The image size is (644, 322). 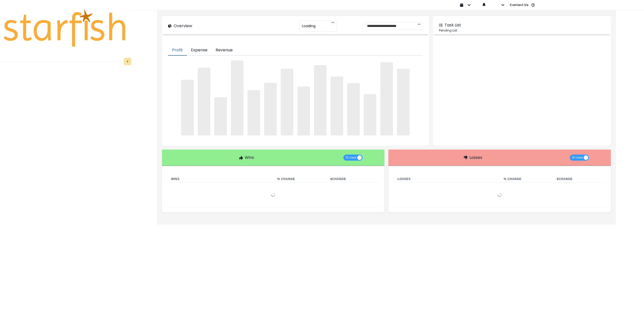 I want to click on button: Revenue, so click(x=224, y=50).